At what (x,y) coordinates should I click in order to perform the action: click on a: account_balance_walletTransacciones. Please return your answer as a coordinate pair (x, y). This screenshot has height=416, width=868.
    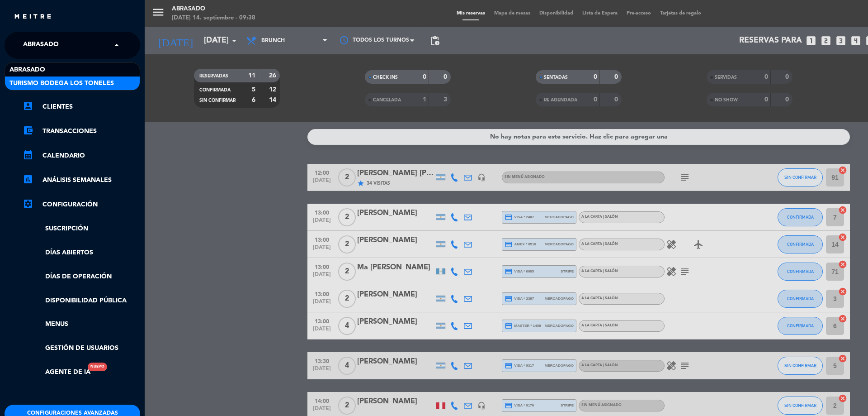
    Looking at the image, I should click on (82, 131).